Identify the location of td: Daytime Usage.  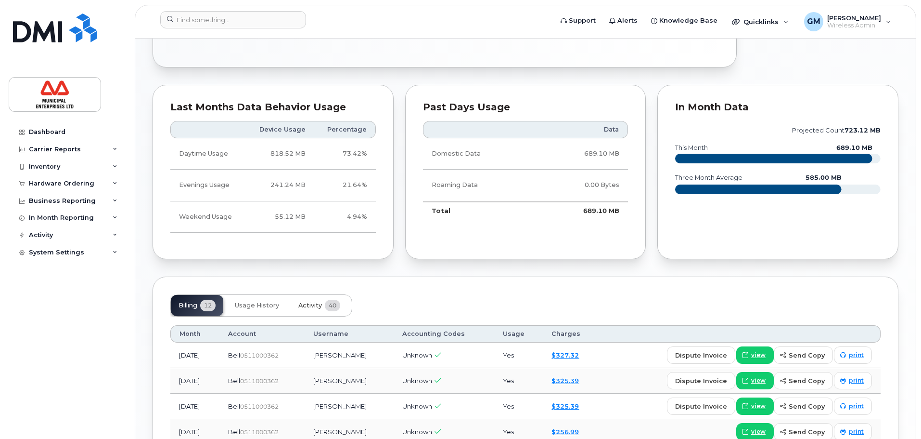
(208, 154).